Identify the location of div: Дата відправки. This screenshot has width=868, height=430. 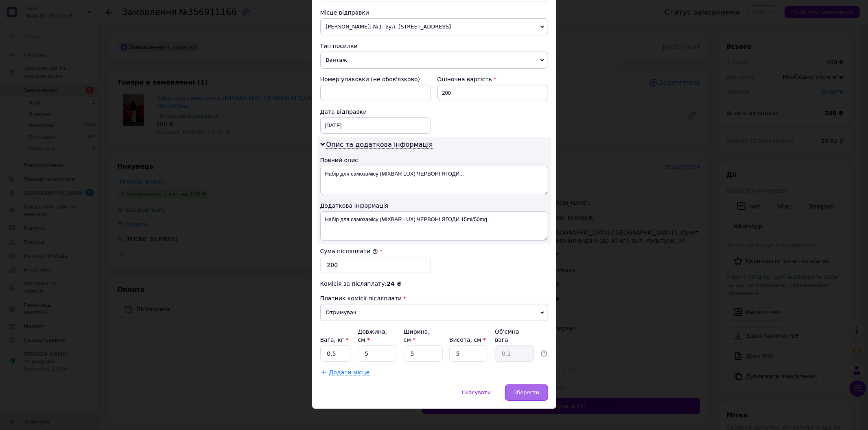
(376, 112).